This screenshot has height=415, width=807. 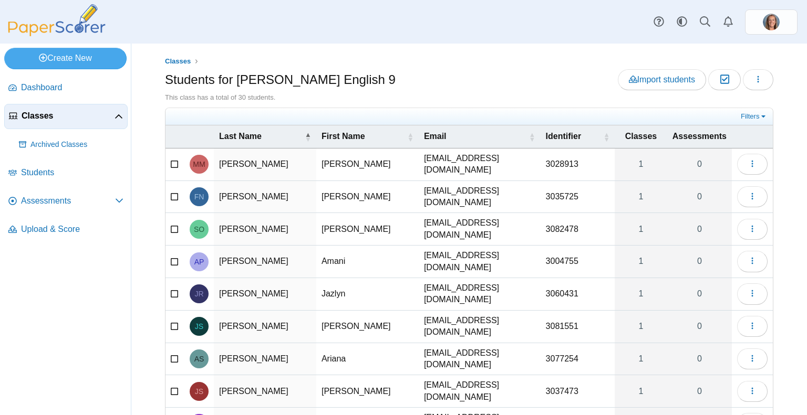 What do you see at coordinates (606, 137) in the screenshot?
I see `span: Identifier : Activate to sort` at bounding box center [606, 137].